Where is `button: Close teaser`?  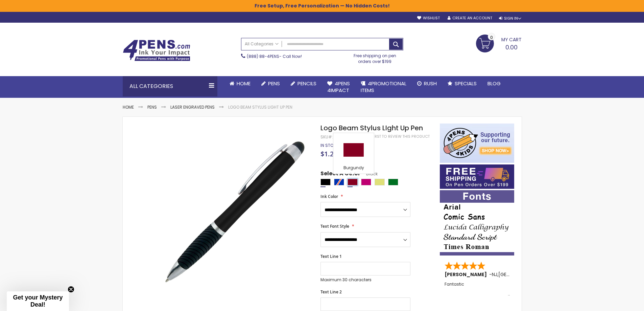 button: Close teaser is located at coordinates (71, 289).